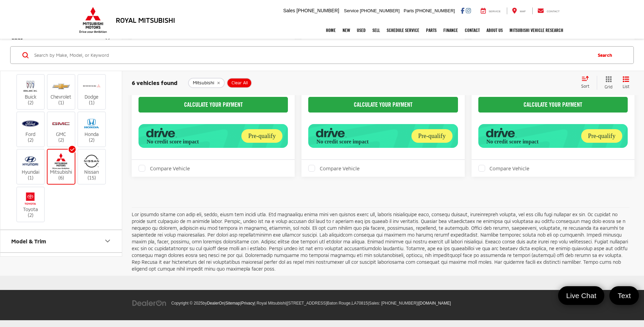 The image size is (644, 327). What do you see at coordinates (92, 129) in the screenshot?
I see `label: Honda (2)` at bounding box center [92, 129].